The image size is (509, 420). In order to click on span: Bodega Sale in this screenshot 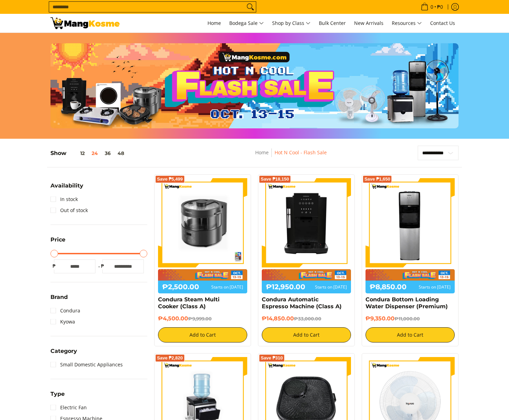, I will do `click(247, 23)`.